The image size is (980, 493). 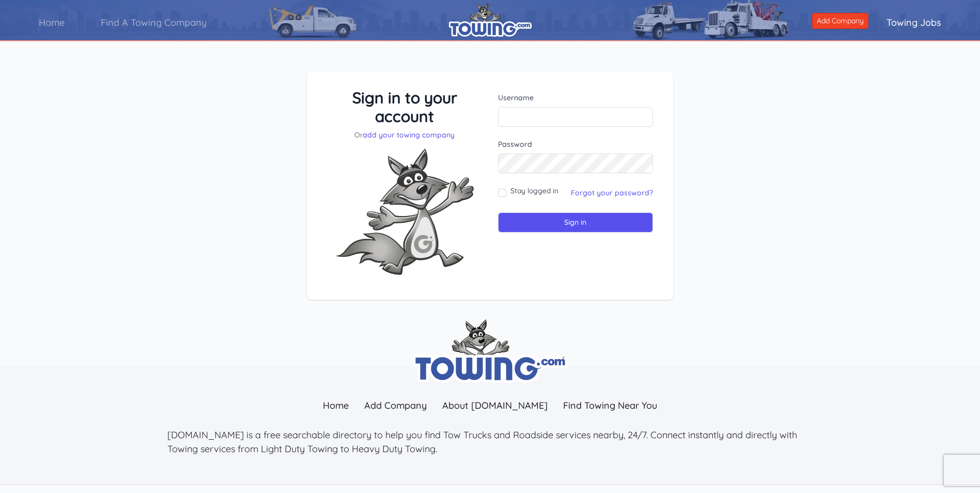 What do you see at coordinates (409, 135) in the screenshot?
I see `a: add your towing company` at bounding box center [409, 135].